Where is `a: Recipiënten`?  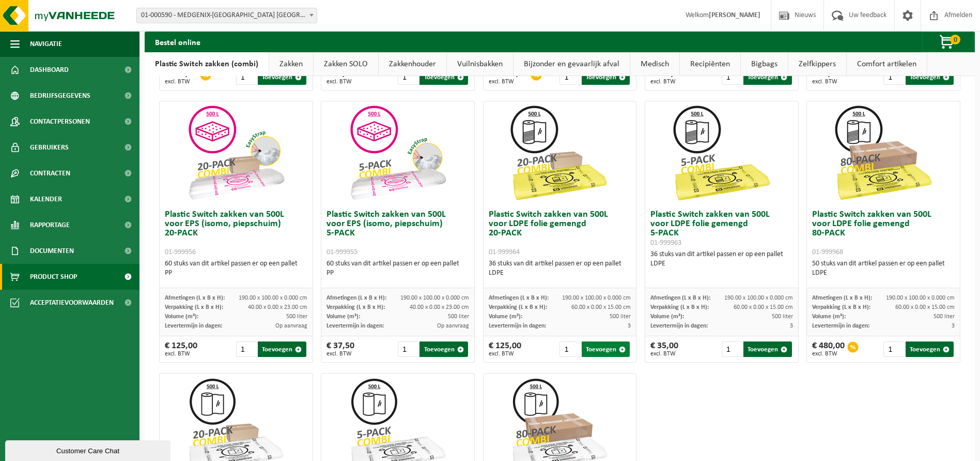 a: Recipiënten is located at coordinates (710, 64).